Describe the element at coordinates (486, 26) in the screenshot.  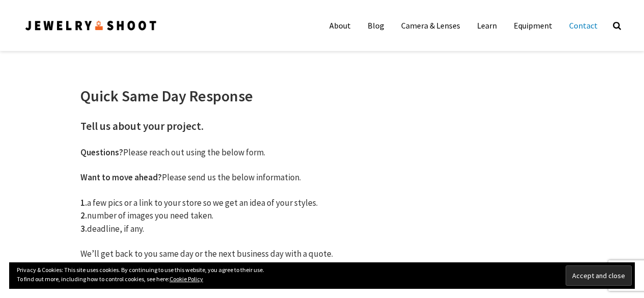
I see `a: Learn` at that location.